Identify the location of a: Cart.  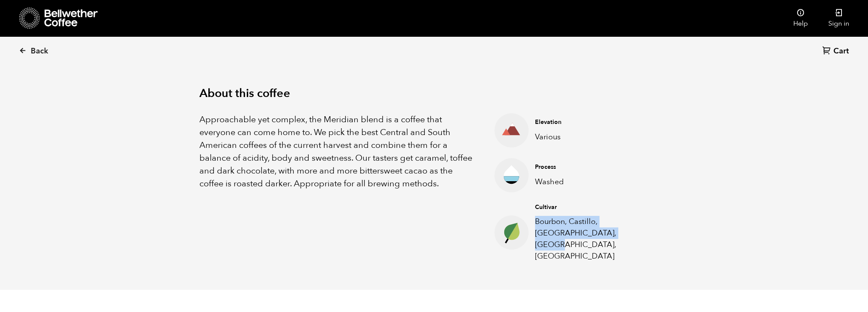
(836, 51).